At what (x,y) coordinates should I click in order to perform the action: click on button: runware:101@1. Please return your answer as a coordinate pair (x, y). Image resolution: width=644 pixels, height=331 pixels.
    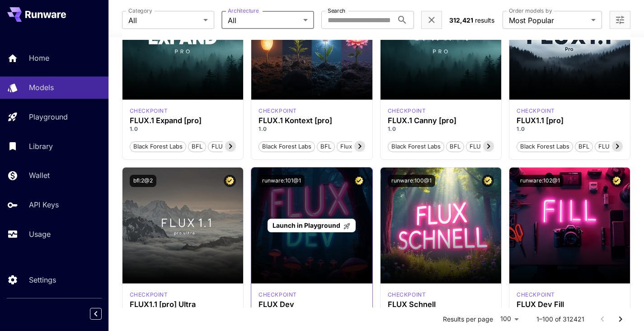
    Looking at the image, I should click on (282, 180).